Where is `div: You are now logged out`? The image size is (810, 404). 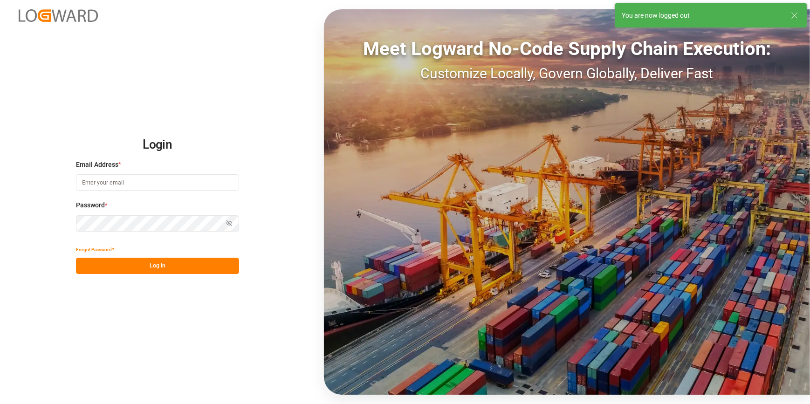
div: You are now logged out is located at coordinates (702, 15).